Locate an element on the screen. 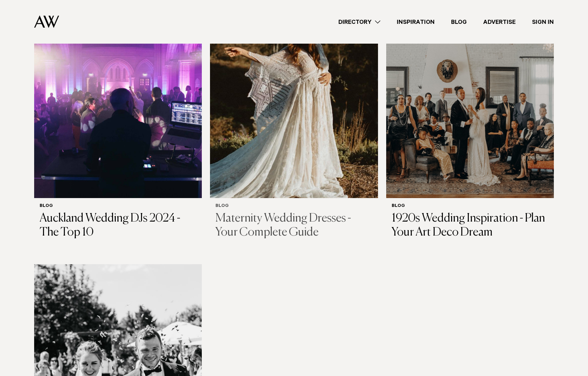 This screenshot has height=376, width=588. a: Inspiration is located at coordinates (415, 22).